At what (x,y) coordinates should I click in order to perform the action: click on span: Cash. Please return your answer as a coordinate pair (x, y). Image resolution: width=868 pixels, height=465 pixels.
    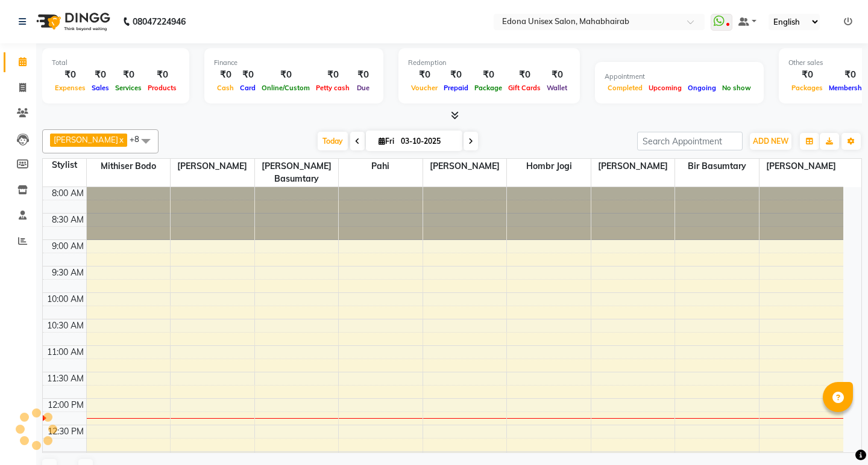
    Looking at the image, I should click on (225, 88).